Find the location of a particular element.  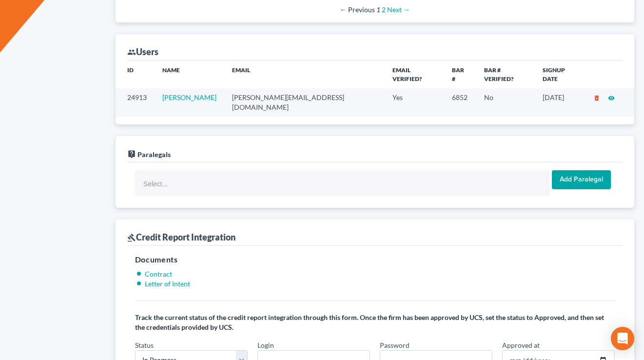

i: delete_forever is located at coordinates (597, 98).